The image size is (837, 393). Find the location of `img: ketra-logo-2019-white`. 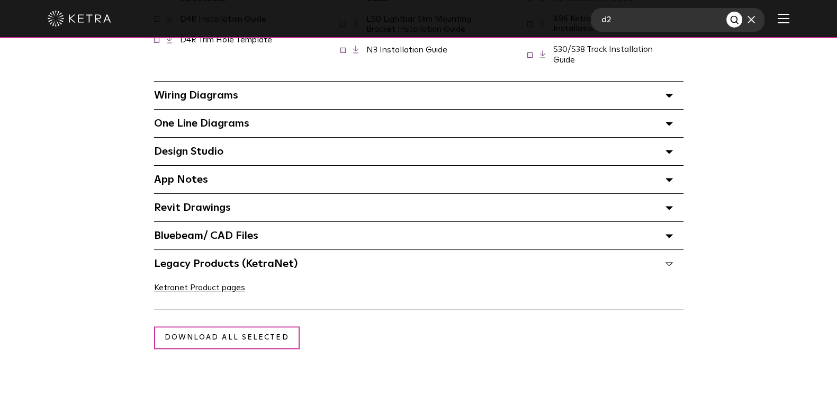

img: ketra-logo-2019-white is located at coordinates (79, 19).